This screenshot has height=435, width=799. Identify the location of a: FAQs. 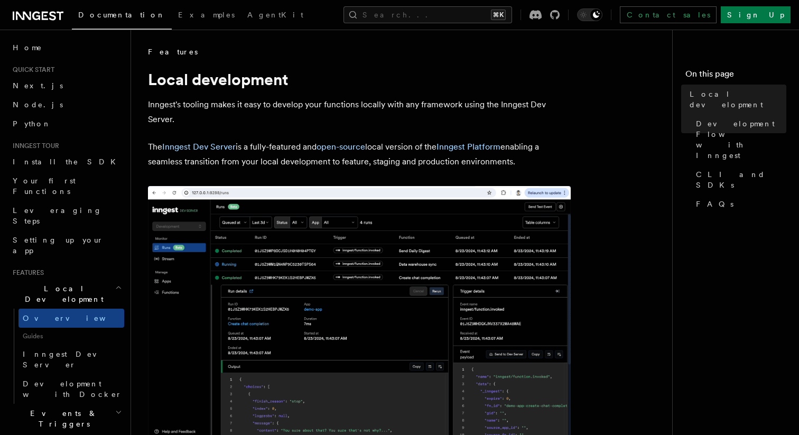
(738, 204).